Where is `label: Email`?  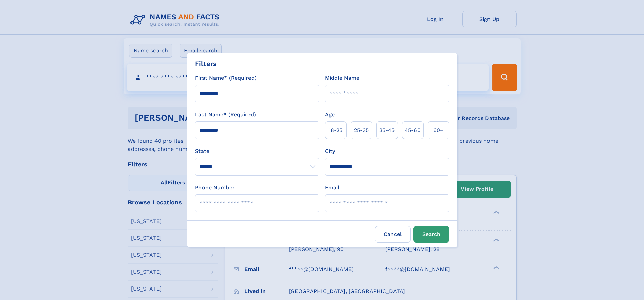 label: Email is located at coordinates (332, 188).